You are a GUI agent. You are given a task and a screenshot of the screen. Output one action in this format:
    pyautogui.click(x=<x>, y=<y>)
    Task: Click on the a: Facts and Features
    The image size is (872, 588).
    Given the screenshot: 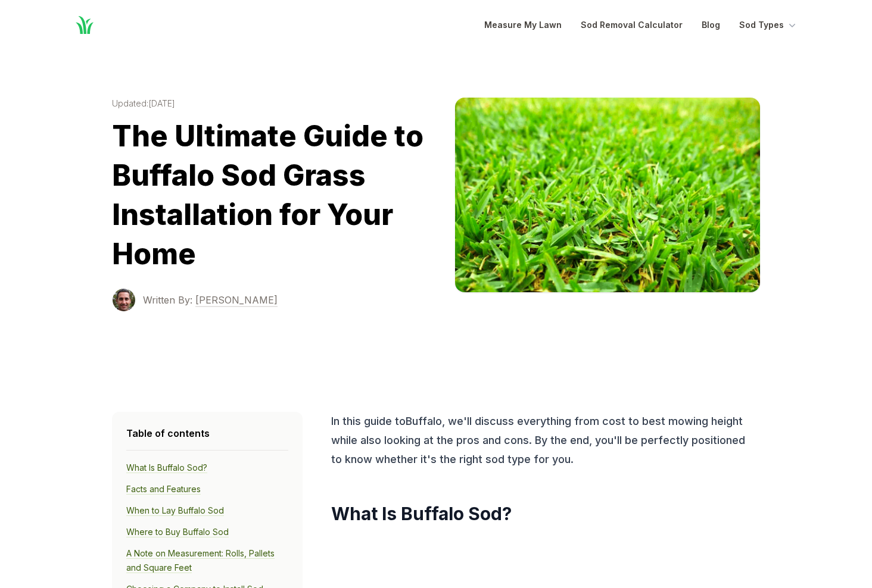 What is the action you would take?
    pyautogui.click(x=163, y=489)
    